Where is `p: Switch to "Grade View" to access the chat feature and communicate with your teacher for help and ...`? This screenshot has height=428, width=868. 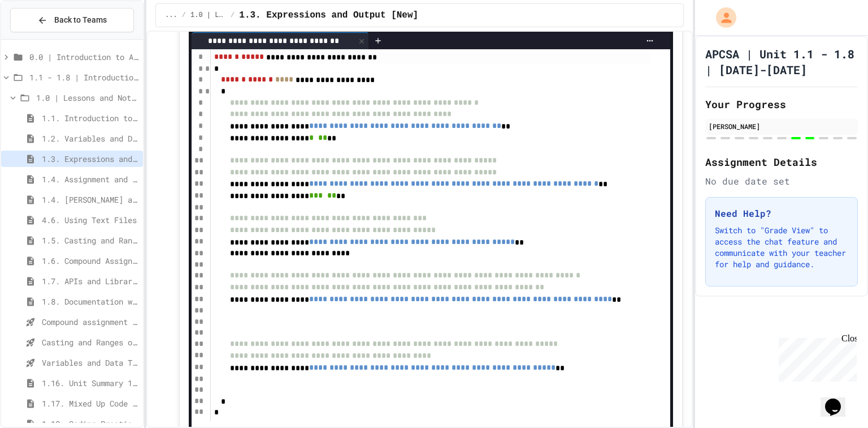
p: Switch to "Grade View" to access the chat feature and communicate with your teacher for help and ... is located at coordinates (781, 248).